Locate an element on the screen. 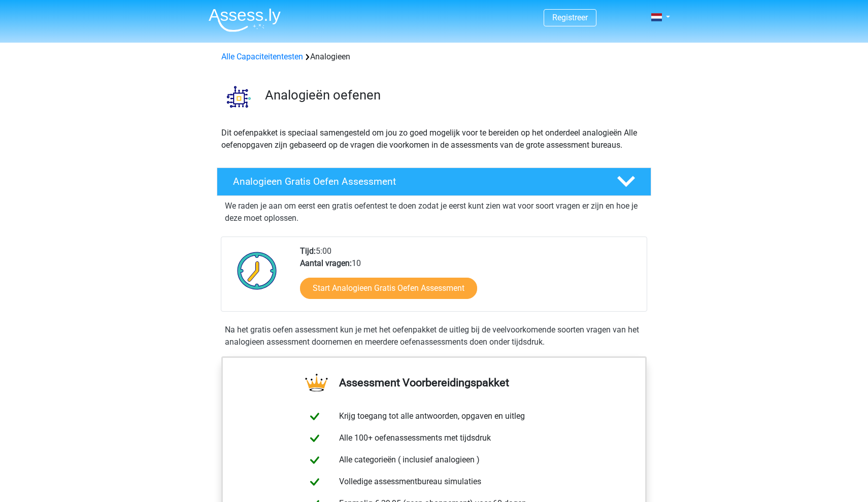  img: Klok is located at coordinates (257, 271).